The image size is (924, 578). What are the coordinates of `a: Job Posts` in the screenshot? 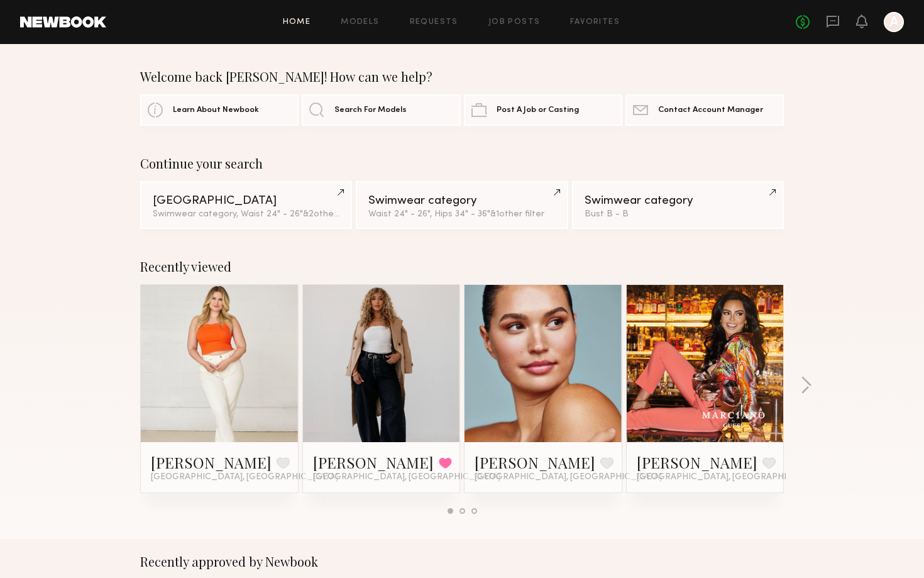 It's located at (514, 22).